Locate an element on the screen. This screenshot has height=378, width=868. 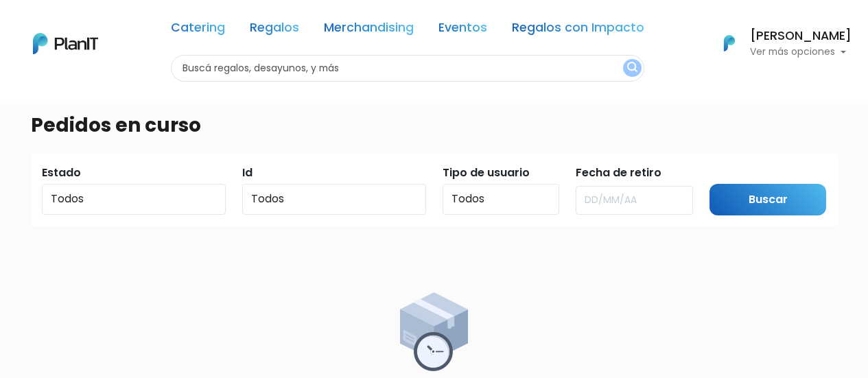
input: Buscar is located at coordinates (768, 200).